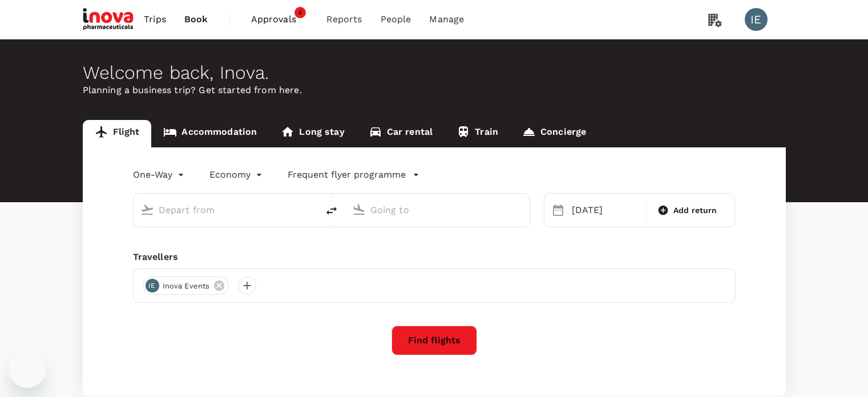 The width and height of the screenshot is (868, 397). What do you see at coordinates (154, 19) in the screenshot?
I see `span: Trips` at bounding box center [154, 19].